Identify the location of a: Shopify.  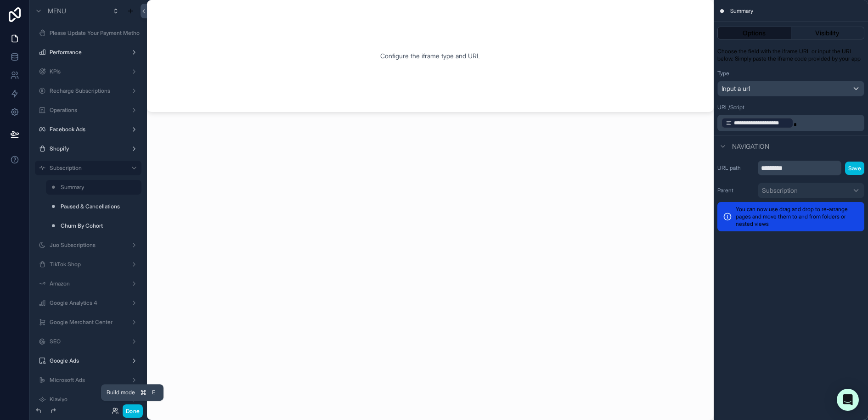
(86, 149).